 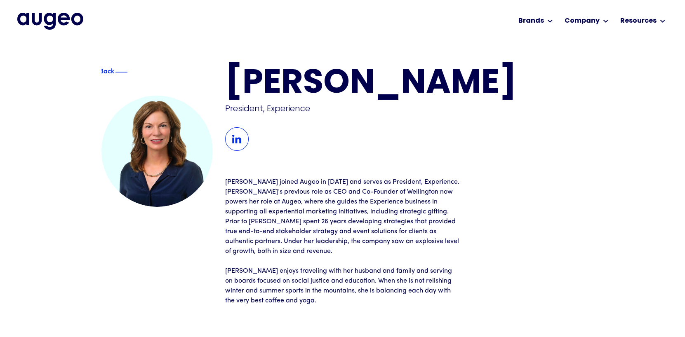 I want to click on div: Company, so click(x=582, y=21).